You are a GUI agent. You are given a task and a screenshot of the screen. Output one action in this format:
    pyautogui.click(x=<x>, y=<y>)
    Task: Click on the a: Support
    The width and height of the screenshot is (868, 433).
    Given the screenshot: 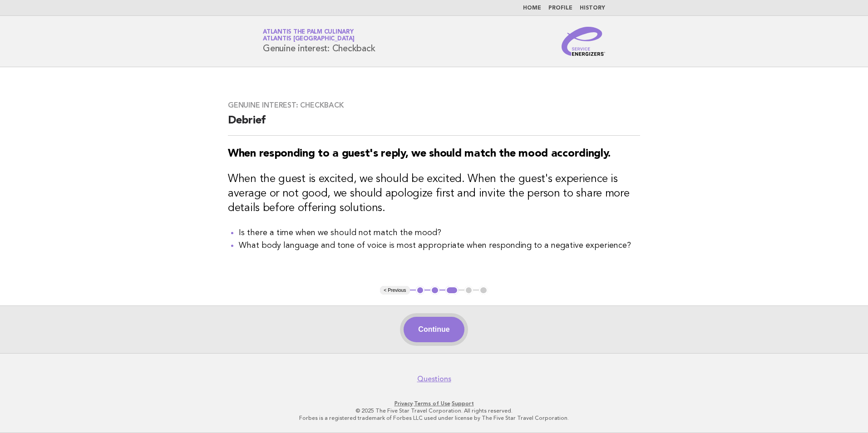 What is the action you would take?
    pyautogui.click(x=463, y=403)
    